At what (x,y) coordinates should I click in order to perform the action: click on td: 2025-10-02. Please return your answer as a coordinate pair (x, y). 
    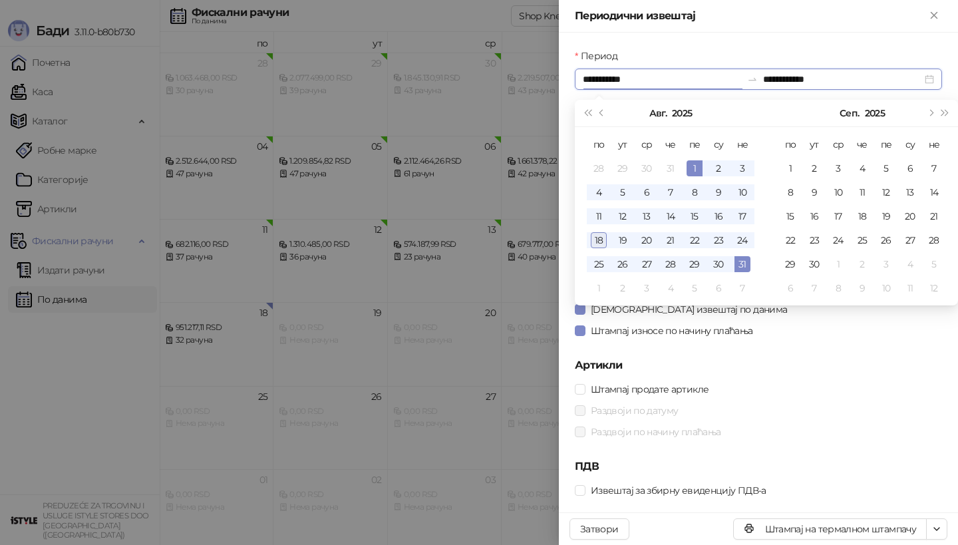
    Looking at the image, I should click on (862, 264).